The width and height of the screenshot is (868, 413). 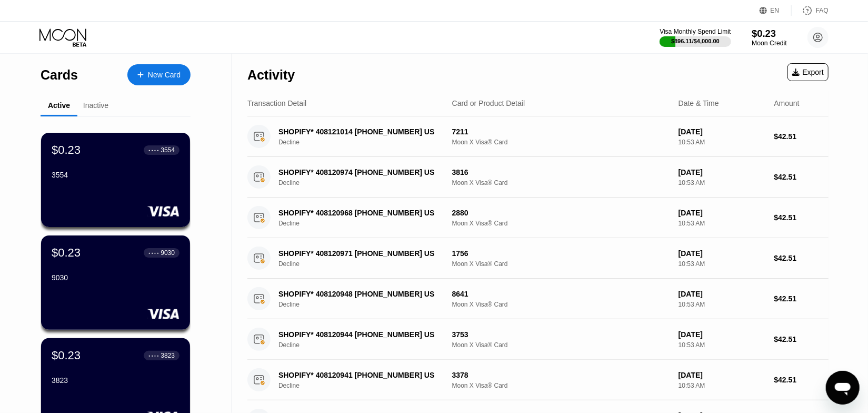 What do you see at coordinates (59, 105) in the screenshot?
I see `div: Active` at bounding box center [59, 105].